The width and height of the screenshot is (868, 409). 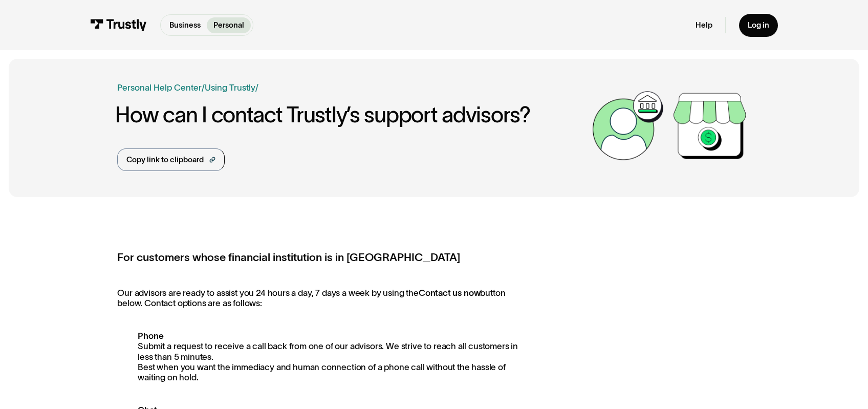 I want to click on p: Our advisors are ready to assist you 24 hours a day, 7 days a week by using the button below. Con..., so click(x=321, y=298).